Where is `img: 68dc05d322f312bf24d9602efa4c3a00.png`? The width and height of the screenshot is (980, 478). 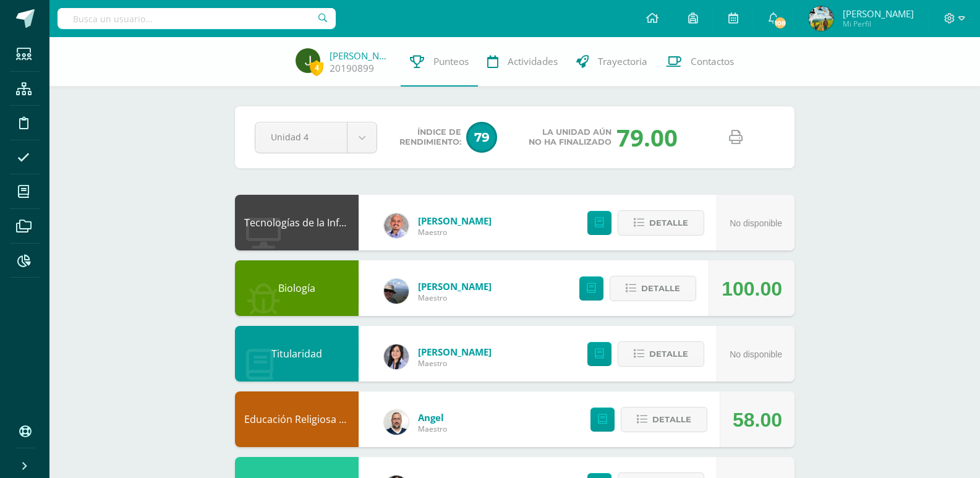
img: 68dc05d322f312bf24d9602efa4c3a00.png is located at coordinates (821, 18).